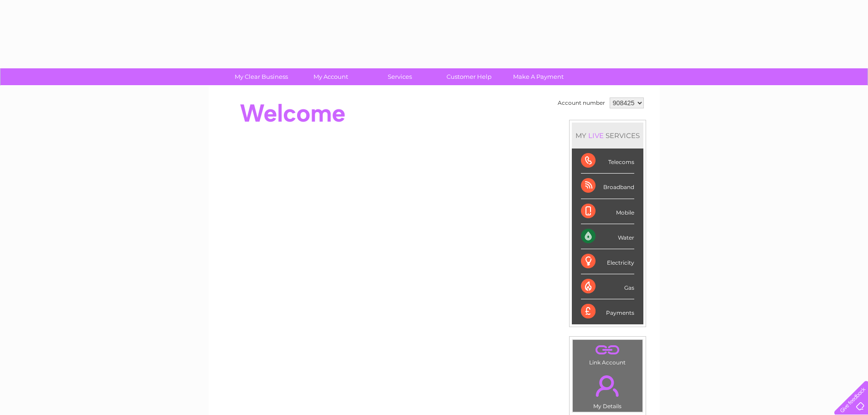 This screenshot has width=868, height=415. Describe the element at coordinates (607, 261) in the screenshot. I see `div: Electricity` at that location.